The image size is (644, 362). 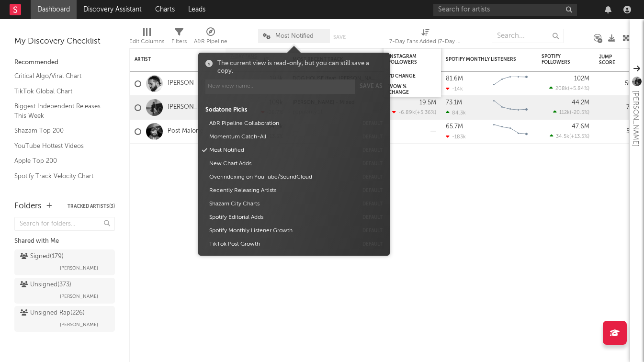 I want to click on div: Sodatone Picks, so click(x=294, y=110).